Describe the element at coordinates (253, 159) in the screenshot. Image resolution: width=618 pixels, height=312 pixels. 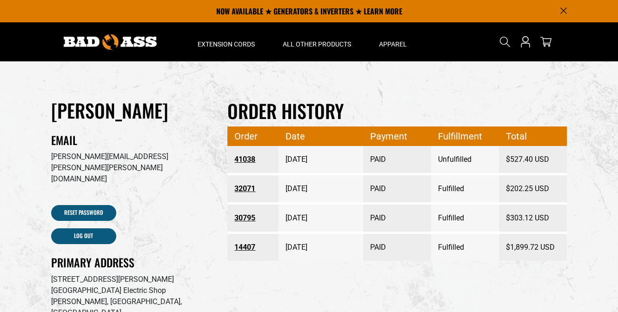
I see `a: Order number 41038` at that location.